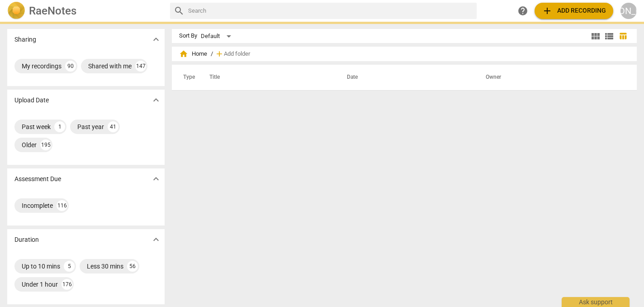 The height and width of the screenshot is (307, 644). What do you see at coordinates (42, 66) in the screenshot?
I see `div: My recordings` at bounding box center [42, 66].